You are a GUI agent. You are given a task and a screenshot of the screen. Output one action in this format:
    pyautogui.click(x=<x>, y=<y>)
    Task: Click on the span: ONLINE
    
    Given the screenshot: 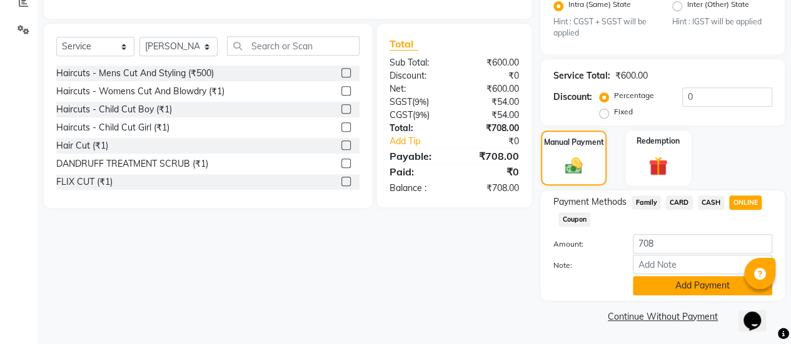 What is the action you would take?
    pyautogui.click(x=745, y=202)
    